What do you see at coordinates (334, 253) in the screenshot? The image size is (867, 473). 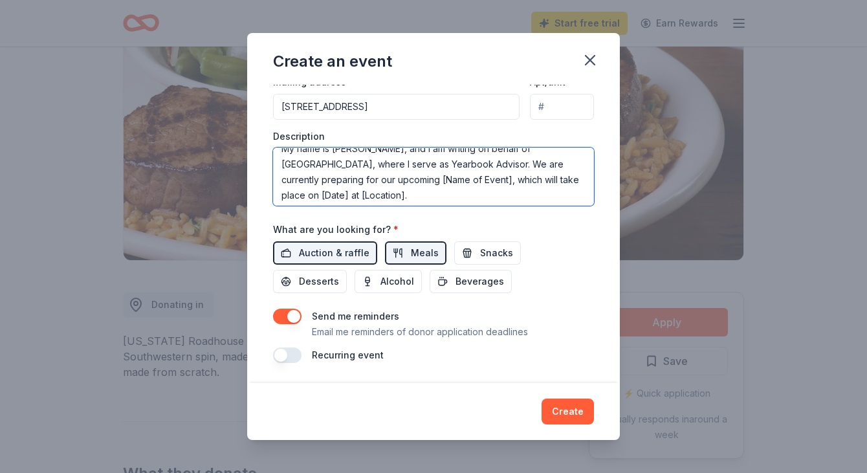 I see `span: Auction & raffle` at bounding box center [334, 253].